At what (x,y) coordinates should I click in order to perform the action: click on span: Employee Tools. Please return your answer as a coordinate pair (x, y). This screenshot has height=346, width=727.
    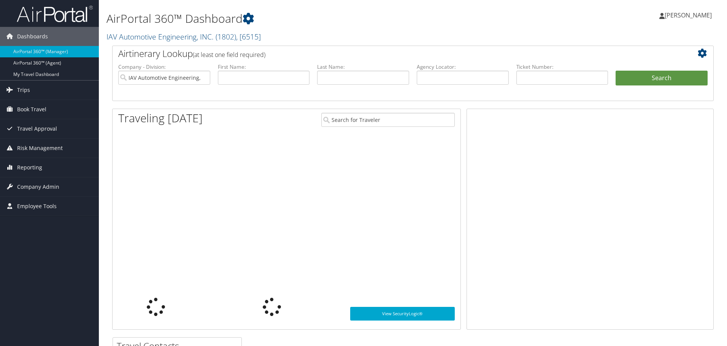
    Looking at the image, I should click on (37, 206).